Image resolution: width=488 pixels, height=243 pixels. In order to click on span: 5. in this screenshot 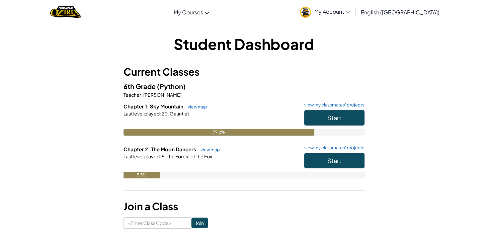, I will do `click(163, 156)`.